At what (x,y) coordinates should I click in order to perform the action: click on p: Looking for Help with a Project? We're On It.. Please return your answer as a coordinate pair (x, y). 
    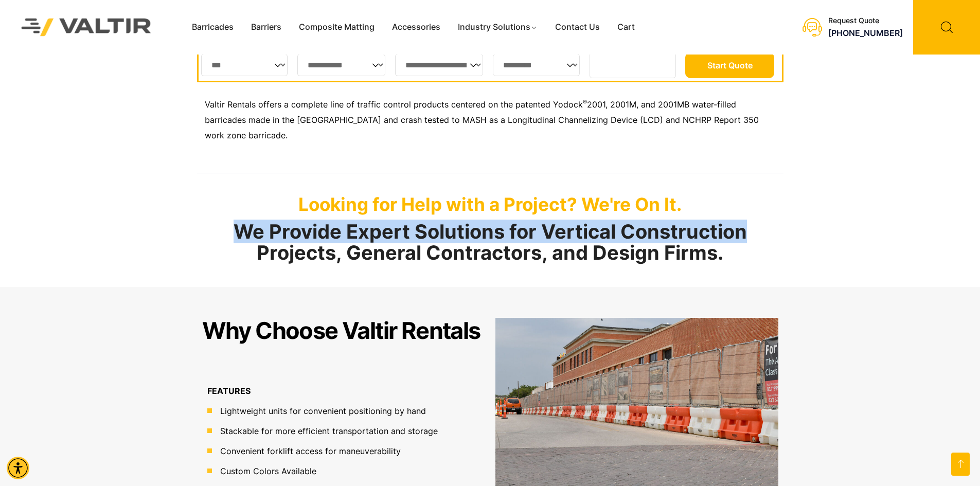
    Looking at the image, I should click on (490, 204).